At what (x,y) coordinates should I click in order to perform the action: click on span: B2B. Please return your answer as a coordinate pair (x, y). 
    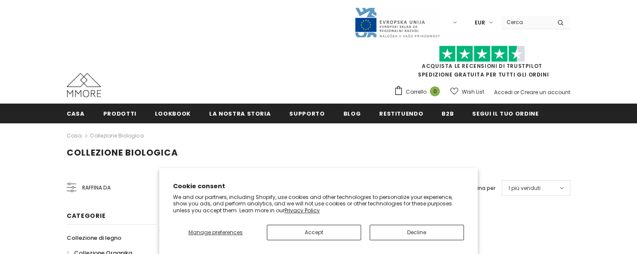
    Looking at the image, I should click on (448, 114).